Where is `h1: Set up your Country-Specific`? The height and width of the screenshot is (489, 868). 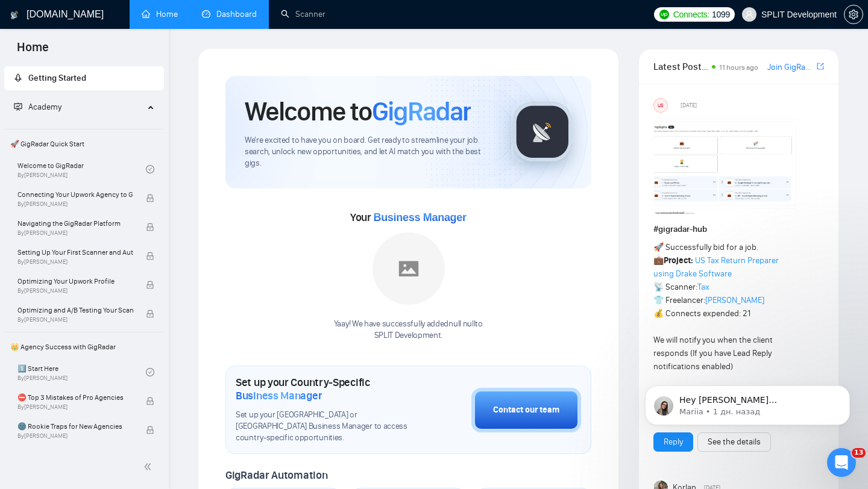
h1: Set up your Country-Specific is located at coordinates (323, 390).